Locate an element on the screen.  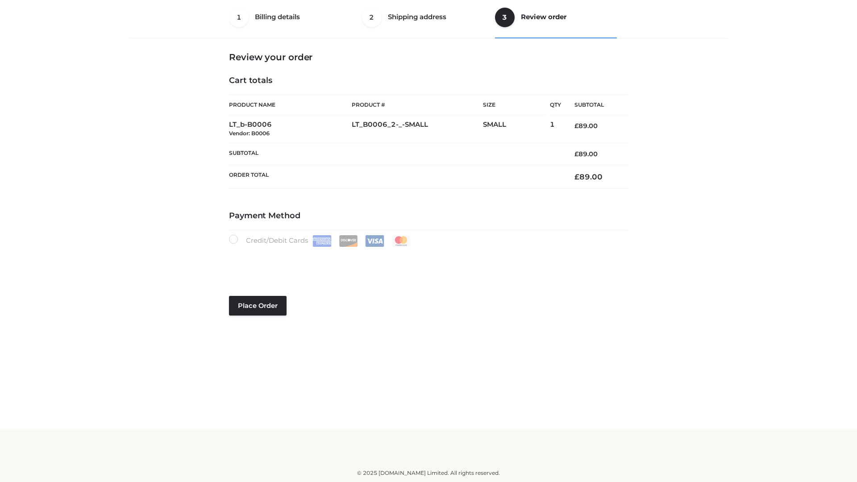
td: LT_b-B0006 is located at coordinates (290, 129).